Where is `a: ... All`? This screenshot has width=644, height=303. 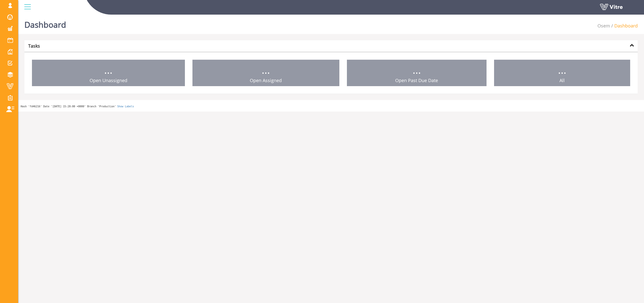
a: ... All is located at coordinates (562, 73).